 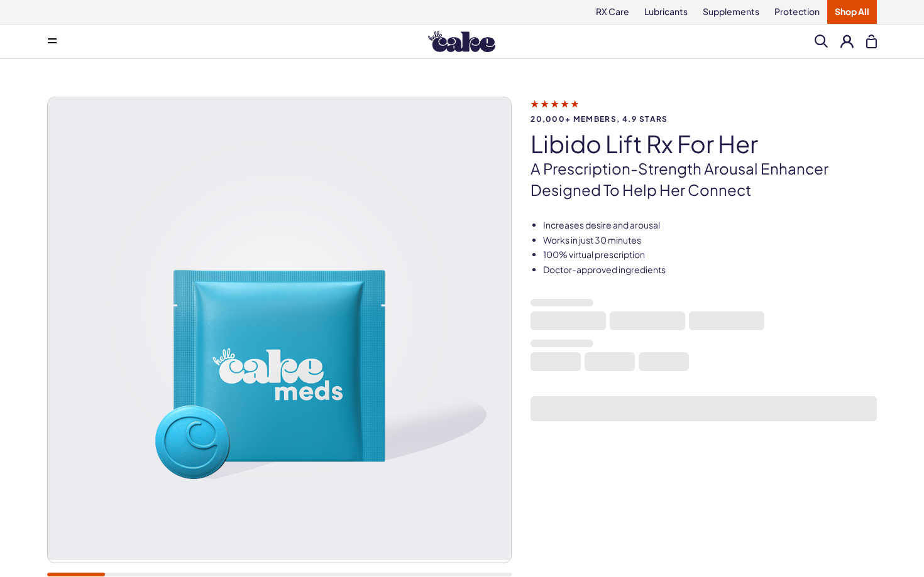 What do you see at coordinates (279, 328) in the screenshot?
I see `img: Libido Lift Rx For Her` at bounding box center [279, 328].